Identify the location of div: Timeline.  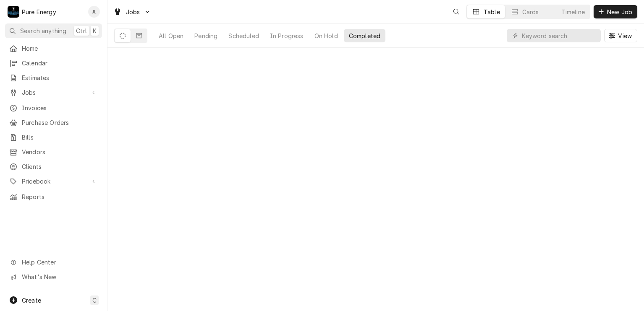
(573, 12).